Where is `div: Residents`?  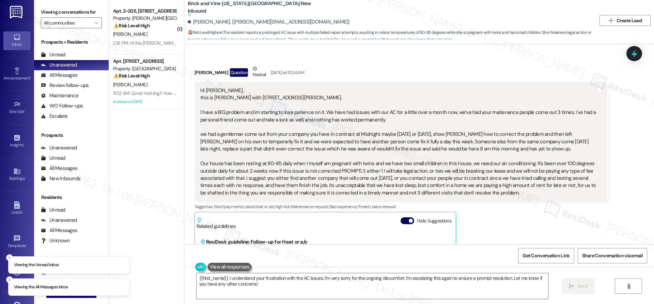 div: Residents is located at coordinates (71, 197).